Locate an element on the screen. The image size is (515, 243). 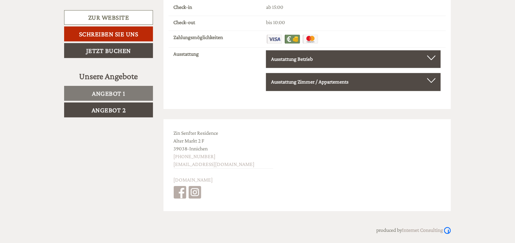
span: Angebot 1 is located at coordinates (109, 93).